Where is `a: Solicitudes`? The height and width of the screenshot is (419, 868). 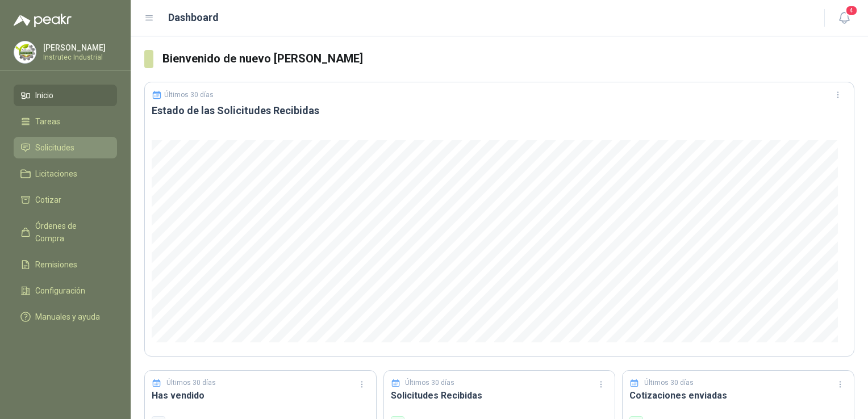 a: Solicitudes is located at coordinates (65, 148).